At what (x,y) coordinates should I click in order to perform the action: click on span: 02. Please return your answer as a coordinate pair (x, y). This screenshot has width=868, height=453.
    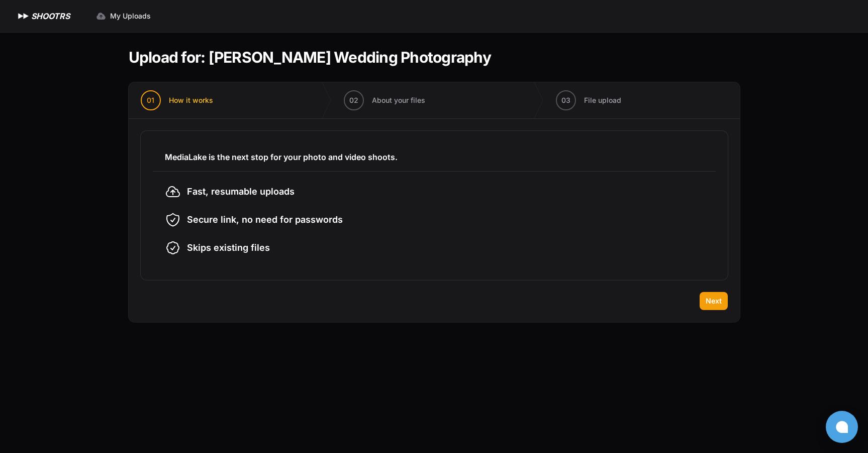
    Looking at the image, I should click on (354, 100).